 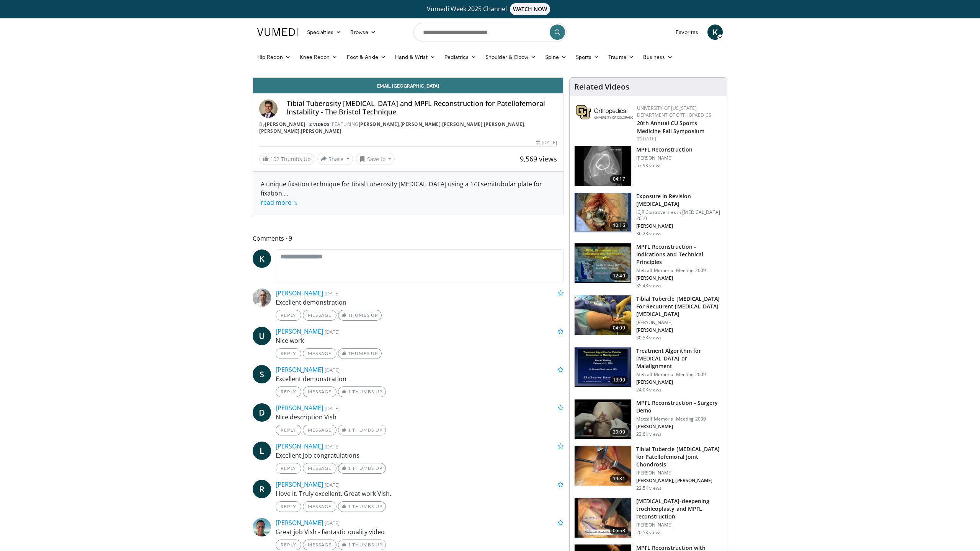 I want to click on span: 05:58, so click(x=619, y=531).